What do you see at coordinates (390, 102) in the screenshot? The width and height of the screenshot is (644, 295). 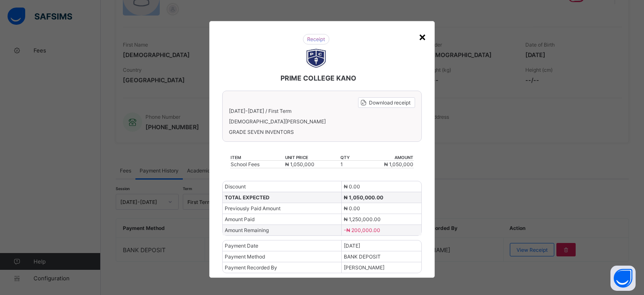 I see `span: Download receipt` at bounding box center [390, 102].